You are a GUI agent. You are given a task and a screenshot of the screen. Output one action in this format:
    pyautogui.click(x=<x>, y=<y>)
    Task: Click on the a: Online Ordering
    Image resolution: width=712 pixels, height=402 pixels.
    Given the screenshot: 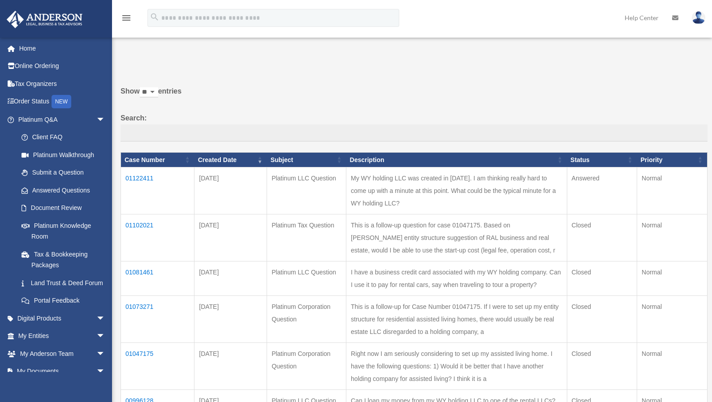 What is the action you would take?
    pyautogui.click(x=62, y=66)
    